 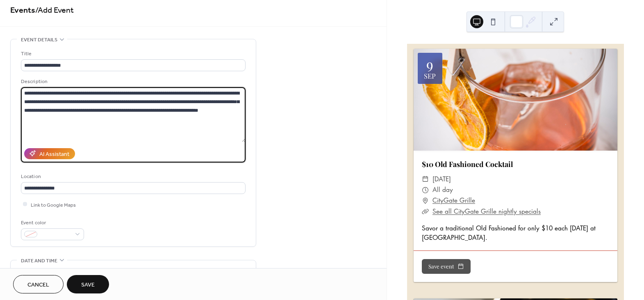 What do you see at coordinates (23, 10) in the screenshot?
I see `a: Events` at bounding box center [23, 10].